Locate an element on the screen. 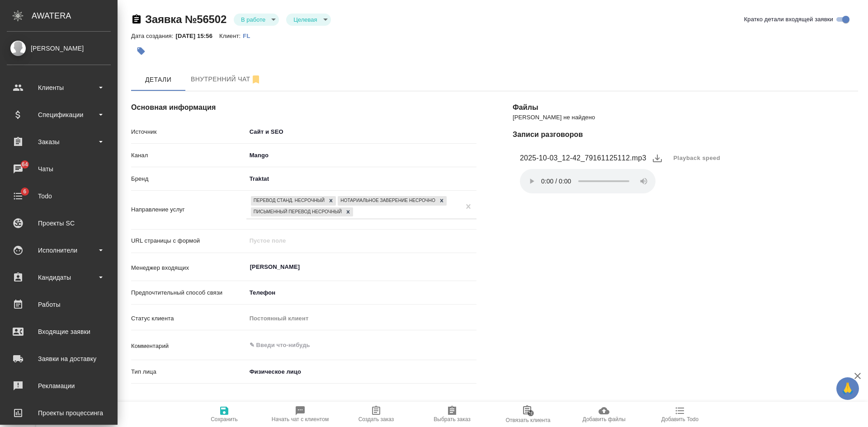 The height and width of the screenshot is (427, 868). button: Отвязать клиента is located at coordinates (528, 414).